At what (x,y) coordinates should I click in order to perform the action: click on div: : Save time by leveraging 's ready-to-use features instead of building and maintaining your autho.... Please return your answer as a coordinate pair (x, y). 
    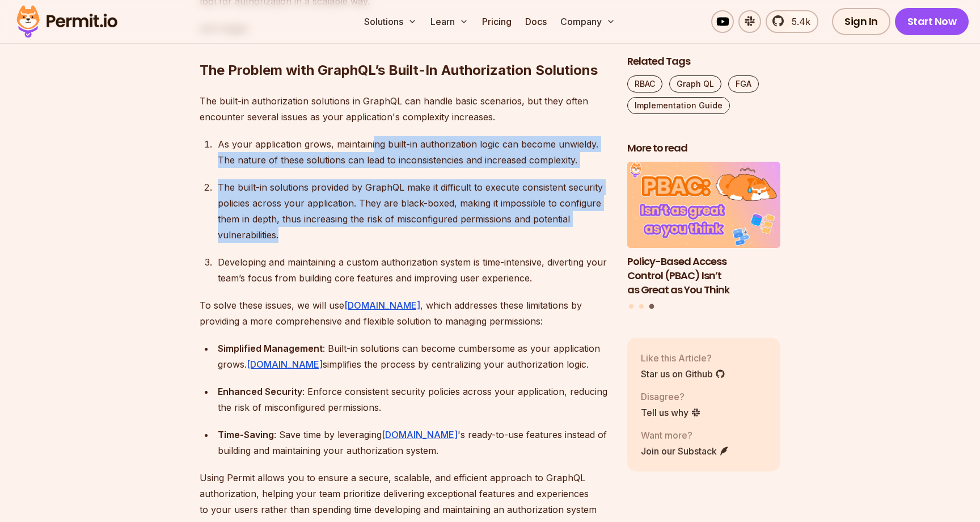
    Looking at the image, I should click on (414, 443).